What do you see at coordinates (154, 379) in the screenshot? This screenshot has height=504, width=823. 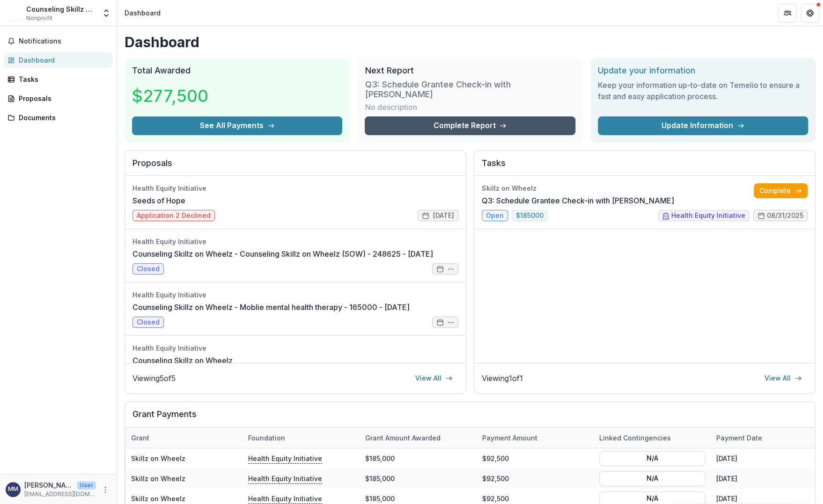 I see `p: Viewing 5 of 5` at bounding box center [154, 379].